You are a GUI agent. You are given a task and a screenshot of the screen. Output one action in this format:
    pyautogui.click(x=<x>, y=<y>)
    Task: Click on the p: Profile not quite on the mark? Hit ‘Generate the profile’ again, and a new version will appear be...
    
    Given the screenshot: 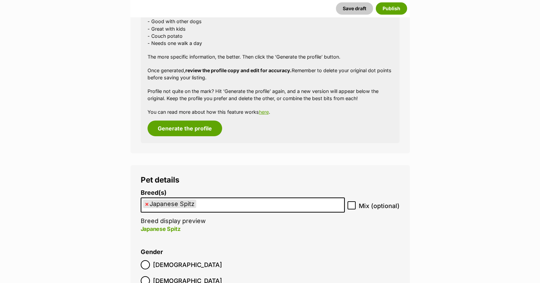 What is the action you would take?
    pyautogui.click(x=270, y=95)
    